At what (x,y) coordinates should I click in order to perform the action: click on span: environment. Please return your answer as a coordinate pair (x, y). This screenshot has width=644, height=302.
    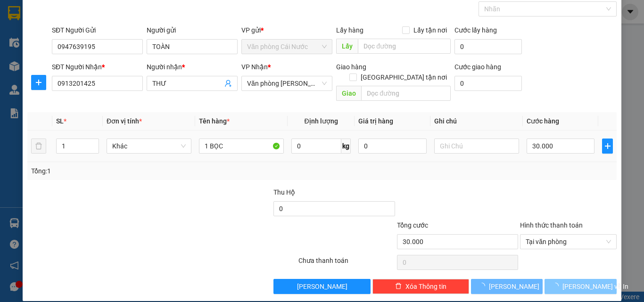
    Looking at the image, I should click on (58, 27).